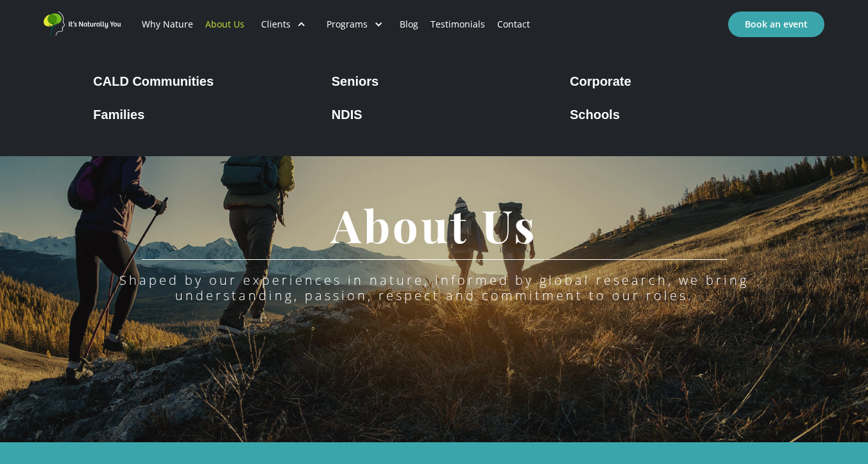  I want to click on a: Families, so click(195, 112).